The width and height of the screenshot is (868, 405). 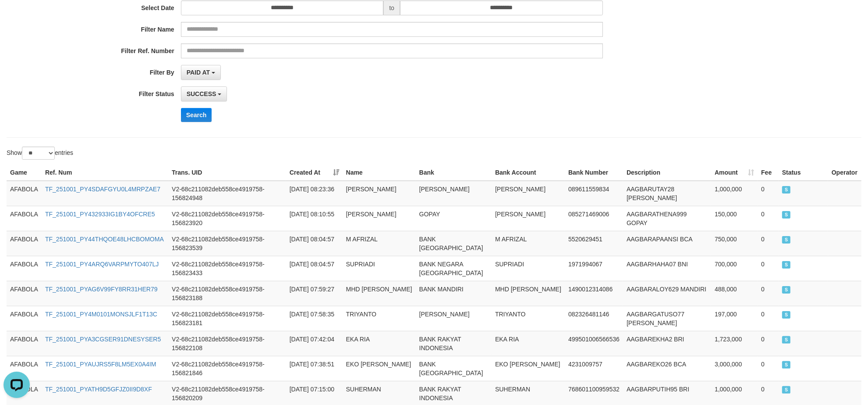 What do you see at coordinates (100, 364) in the screenshot?
I see `a: TF_251001_PYAUJRS5F8LM5EX0A4IM` at bounding box center [100, 364].